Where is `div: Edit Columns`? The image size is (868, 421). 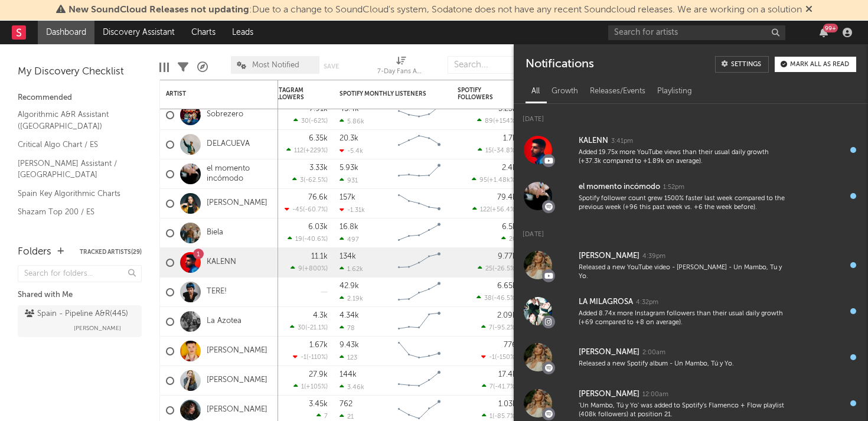 div: Edit Columns is located at coordinates (164, 68).